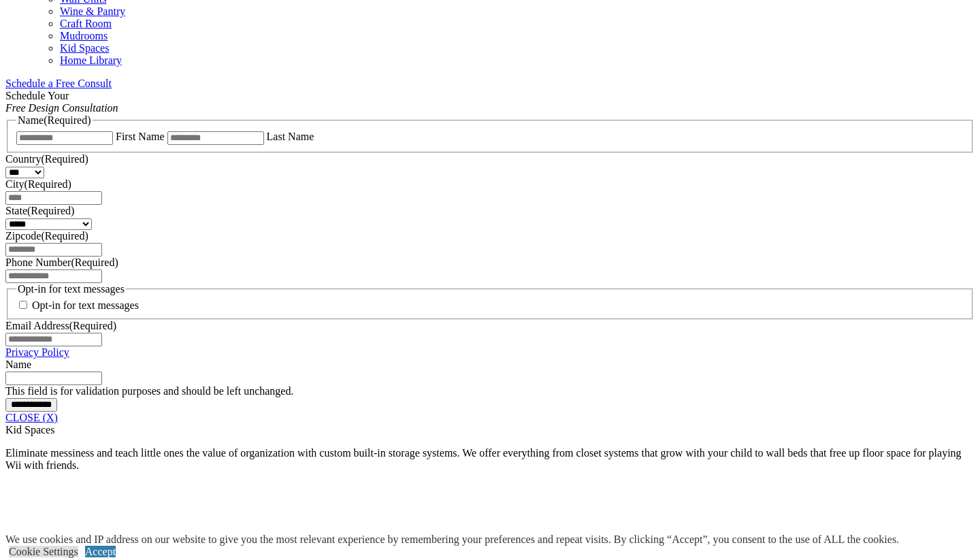  I want to click on div: This field is for validation purposes and should be left unchanged., so click(490, 391).